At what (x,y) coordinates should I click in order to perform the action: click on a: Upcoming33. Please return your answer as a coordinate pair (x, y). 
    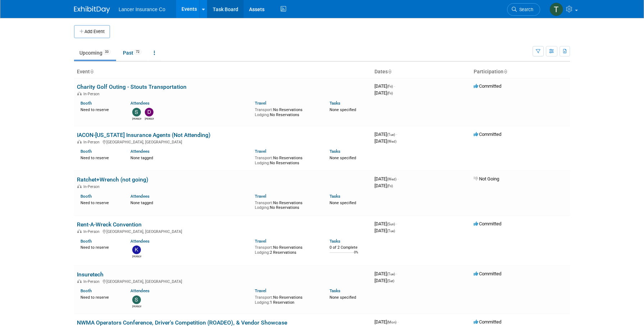
    Looking at the image, I should click on (95, 53).